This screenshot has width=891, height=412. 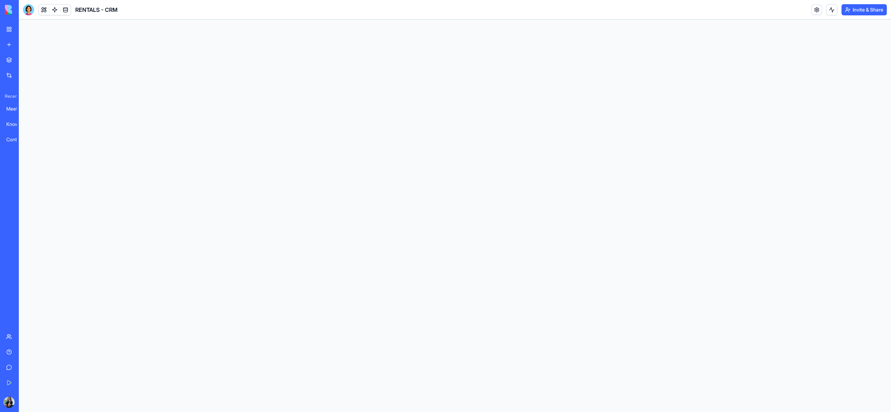 I want to click on a: Knowledge Hub, so click(x=16, y=124).